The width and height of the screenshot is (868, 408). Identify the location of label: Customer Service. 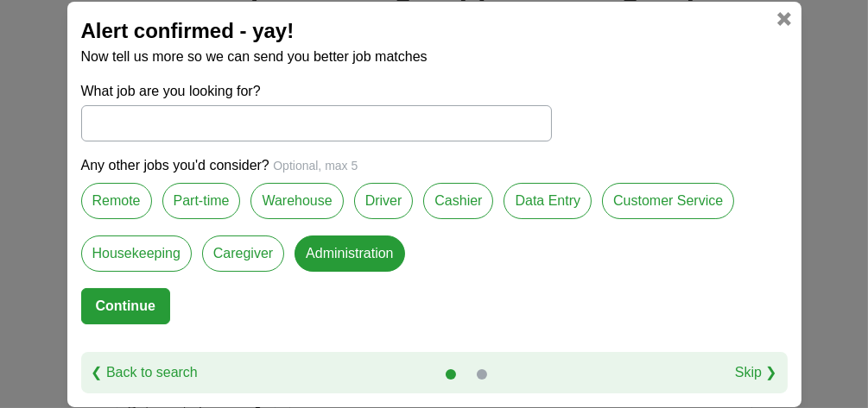
(667, 201).